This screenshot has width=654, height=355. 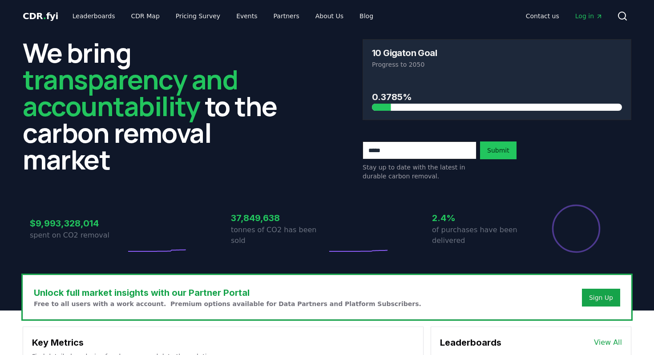 I want to click on a: Sign Up, so click(x=601, y=297).